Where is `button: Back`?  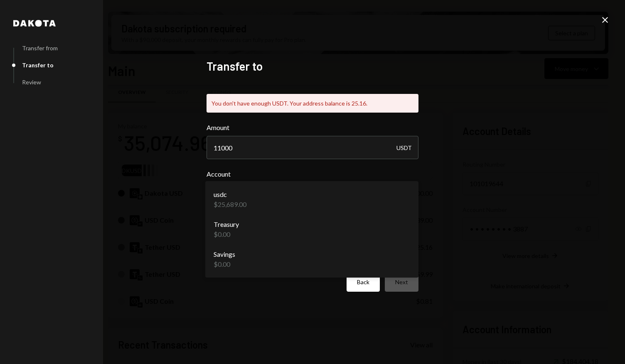 button: Back is located at coordinates (363, 282).